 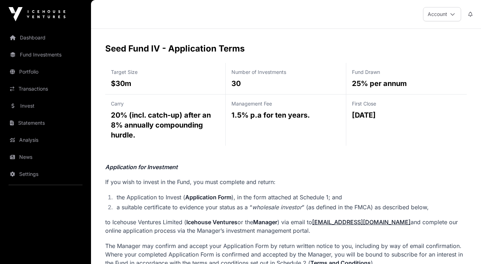 What do you see at coordinates (45, 38) in the screenshot?
I see `a: Dashboard` at bounding box center [45, 38].